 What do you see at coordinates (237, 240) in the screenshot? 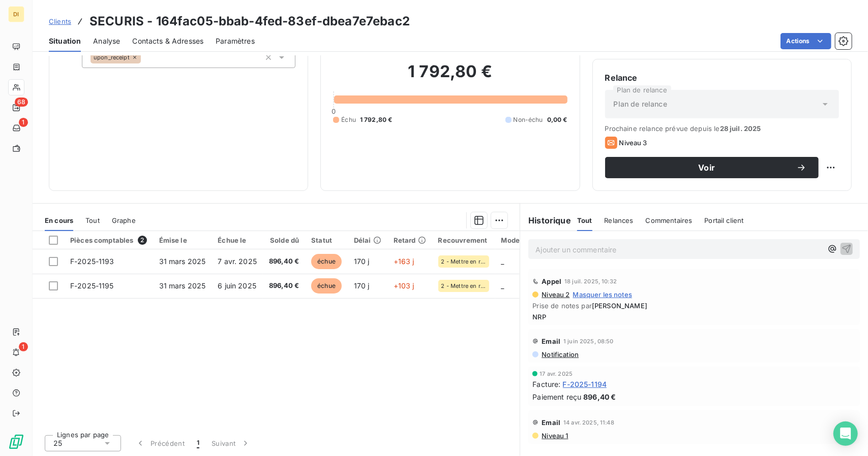
I see `div: Échue le` at bounding box center [237, 240].